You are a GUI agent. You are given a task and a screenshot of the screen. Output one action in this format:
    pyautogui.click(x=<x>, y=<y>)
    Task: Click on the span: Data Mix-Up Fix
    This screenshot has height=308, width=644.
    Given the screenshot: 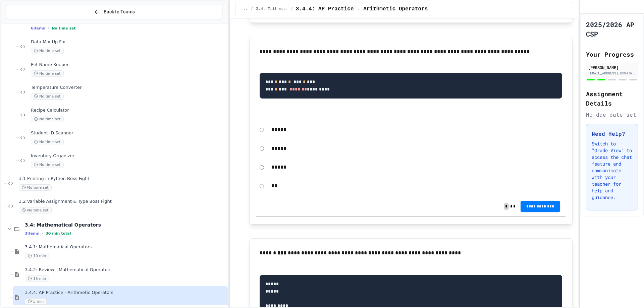 What is the action you would take?
    pyautogui.click(x=128, y=42)
    